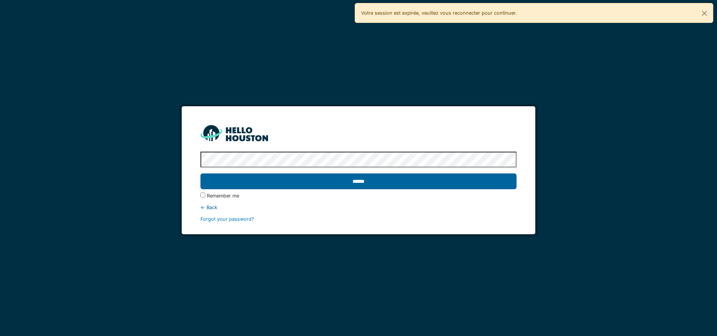 The image size is (717, 336). I want to click on a: Forgot your password?, so click(227, 219).